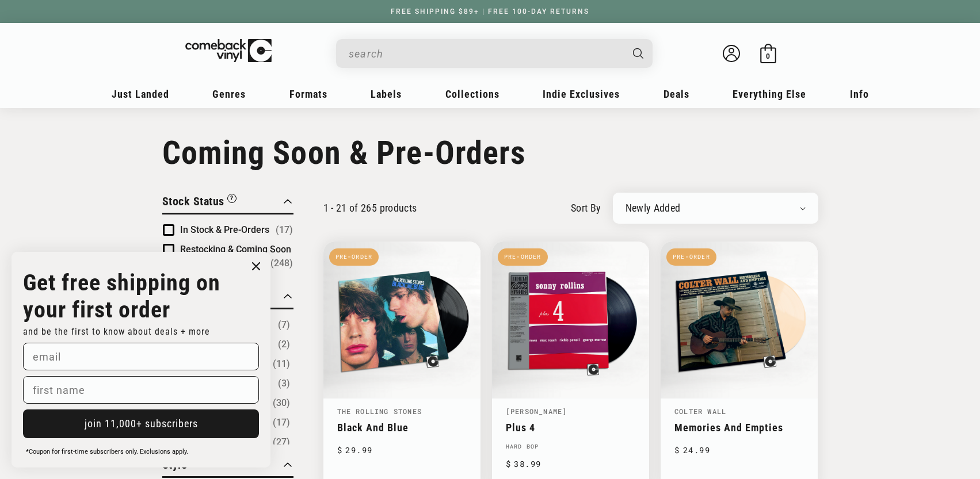  What do you see at coordinates (386, 94) in the screenshot?
I see `span: Labels` at bounding box center [386, 94].